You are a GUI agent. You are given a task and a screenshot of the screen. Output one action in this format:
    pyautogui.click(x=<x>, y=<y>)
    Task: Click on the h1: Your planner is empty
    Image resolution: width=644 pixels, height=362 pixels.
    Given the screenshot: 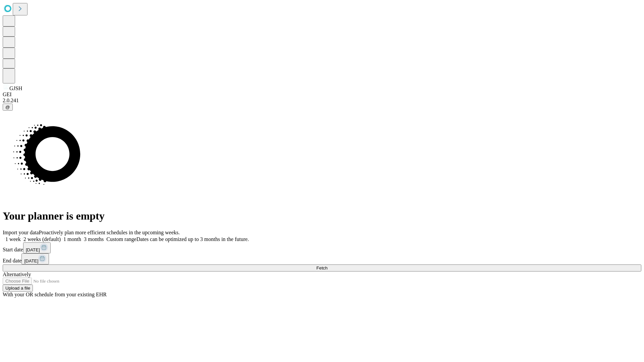 What is the action you would take?
    pyautogui.click(x=322, y=216)
    